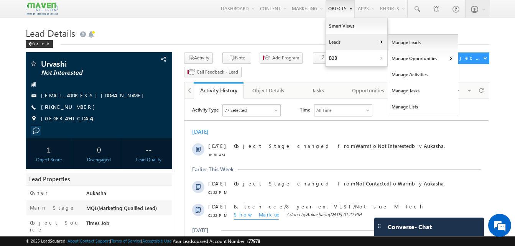 Image resolution: width=515 pixels, height=246 pixels. I want to click on button: Call Feedback - Lead, so click(213, 72).